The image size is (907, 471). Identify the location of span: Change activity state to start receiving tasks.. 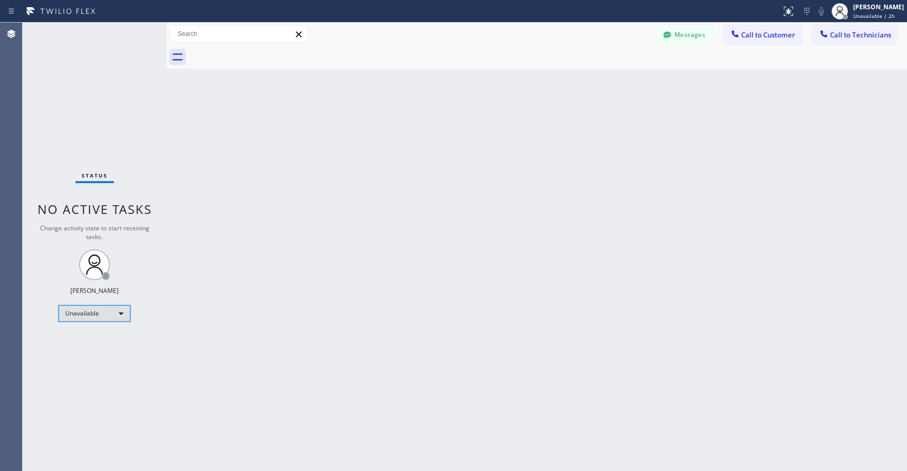
(94, 233).